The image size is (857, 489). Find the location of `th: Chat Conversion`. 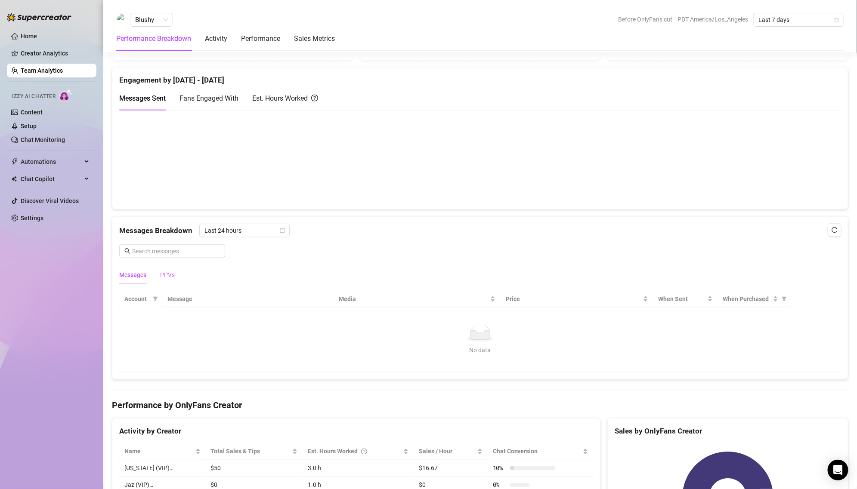

th: Chat Conversion is located at coordinates (540, 452).